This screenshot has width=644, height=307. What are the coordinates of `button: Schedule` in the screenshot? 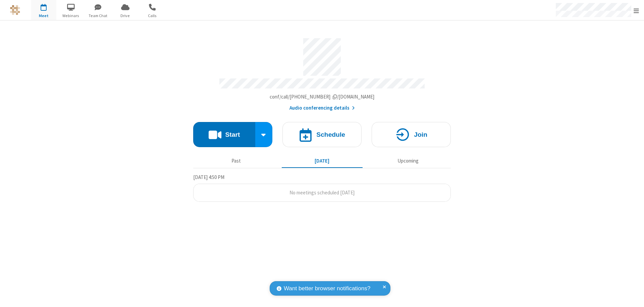 It's located at (322, 135).